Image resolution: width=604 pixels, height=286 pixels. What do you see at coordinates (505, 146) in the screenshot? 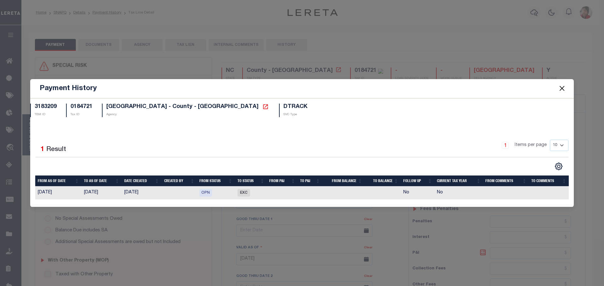
I see `a: 1` at bounding box center [505, 146].